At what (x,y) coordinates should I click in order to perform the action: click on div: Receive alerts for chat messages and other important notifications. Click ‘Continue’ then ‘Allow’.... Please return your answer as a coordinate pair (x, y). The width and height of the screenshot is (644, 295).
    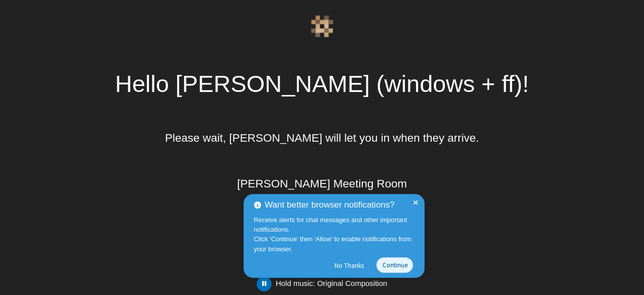
    Looking at the image, I should click on (336, 235).